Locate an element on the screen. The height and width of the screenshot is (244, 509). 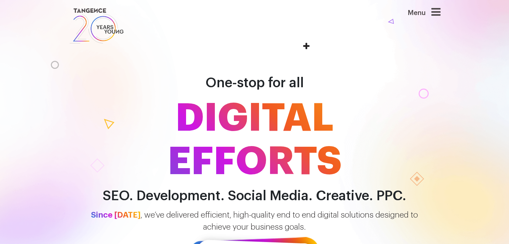
img: logo SVG is located at coordinates (97, 26).